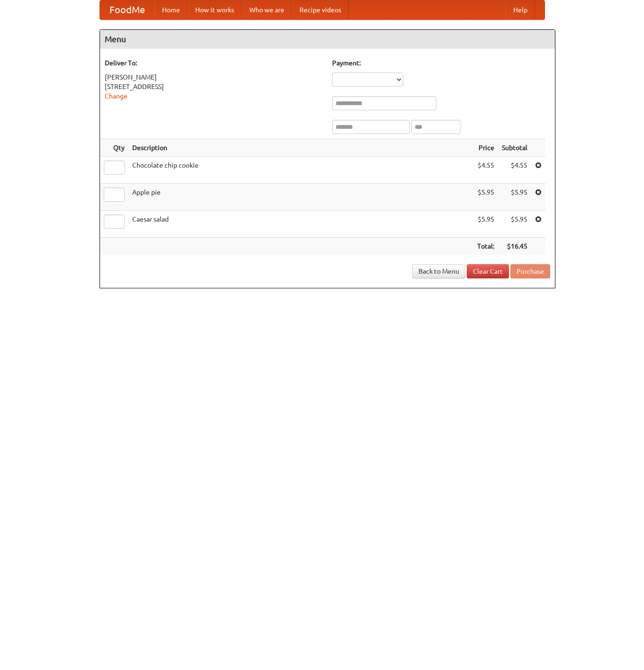 The height and width of the screenshot is (670, 644). What do you see at coordinates (171, 10) in the screenshot?
I see `a: Home` at bounding box center [171, 10].